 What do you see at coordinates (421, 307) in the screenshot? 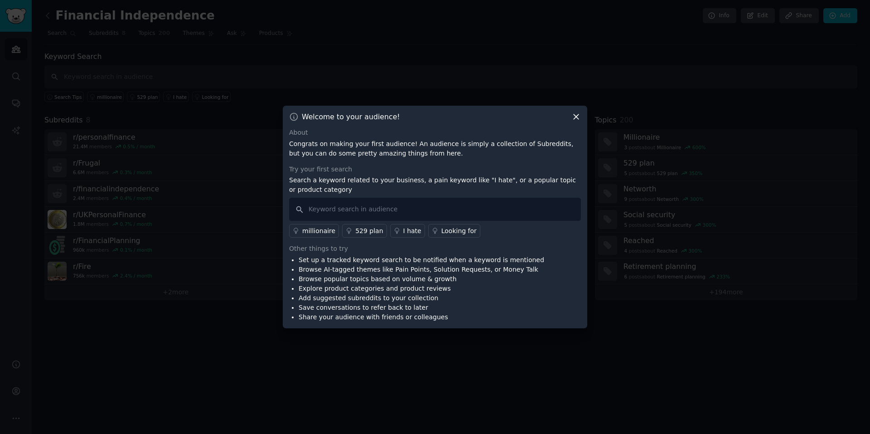
I see `li: Save conversations to refer back to later` at bounding box center [421, 307].